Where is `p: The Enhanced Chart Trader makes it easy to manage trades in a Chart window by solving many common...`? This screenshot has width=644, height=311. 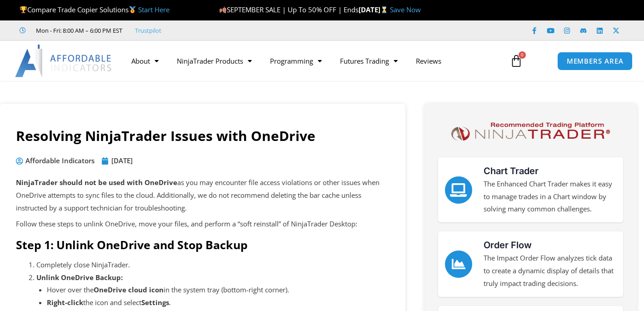 p: The Enhanced Chart Trader makes it easy to manage trades in a Chart window by solving many common... is located at coordinates (550, 197).